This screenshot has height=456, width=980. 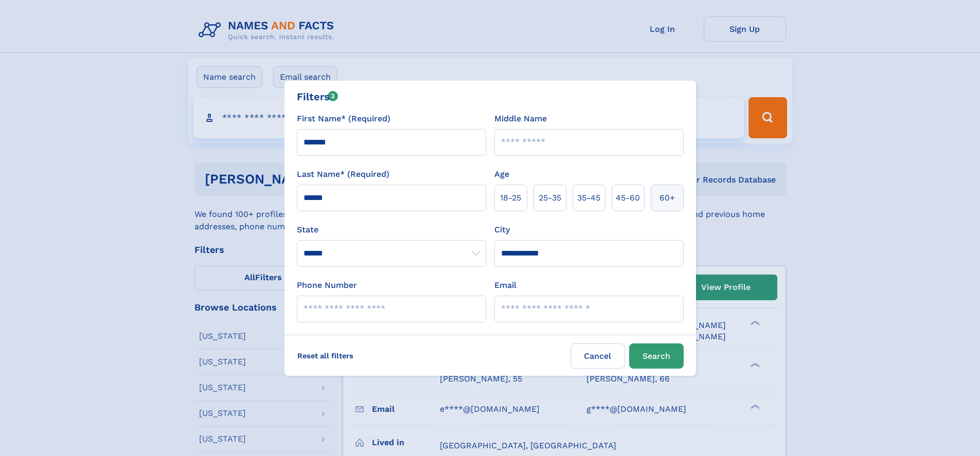 I want to click on span: 60+, so click(x=667, y=198).